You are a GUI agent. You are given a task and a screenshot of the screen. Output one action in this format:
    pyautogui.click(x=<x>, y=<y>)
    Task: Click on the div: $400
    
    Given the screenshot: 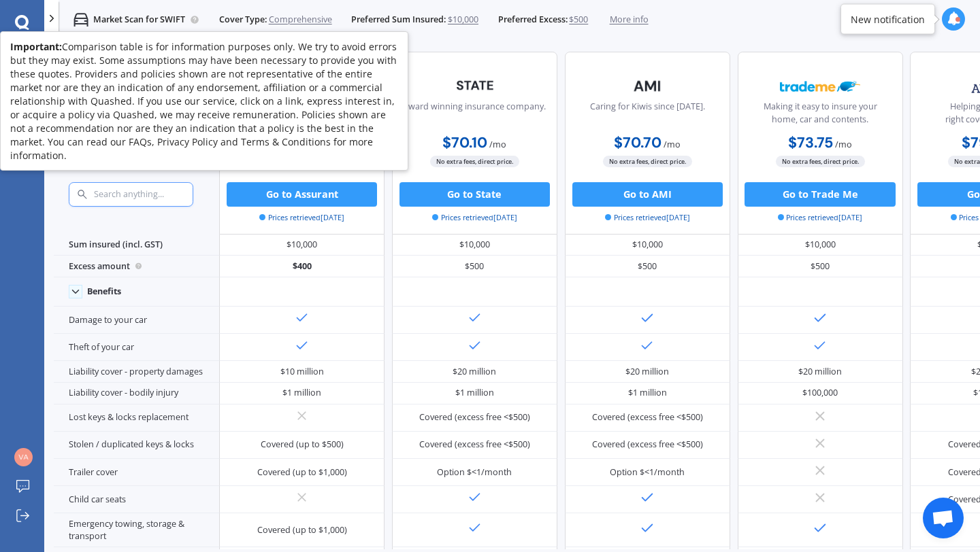 What is the action you would take?
    pyautogui.click(x=301, y=267)
    